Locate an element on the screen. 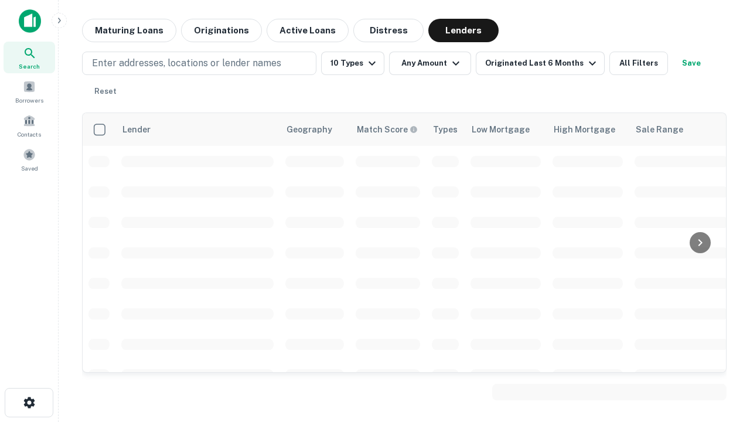 This screenshot has height=422, width=750. div: Geography is located at coordinates (309, 129).